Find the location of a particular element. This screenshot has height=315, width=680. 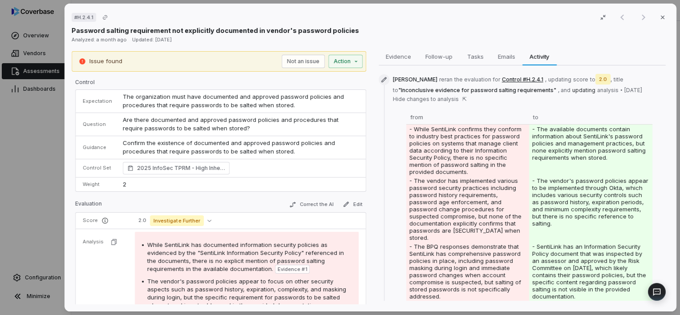

span: 2.0 is located at coordinates (602, 79).